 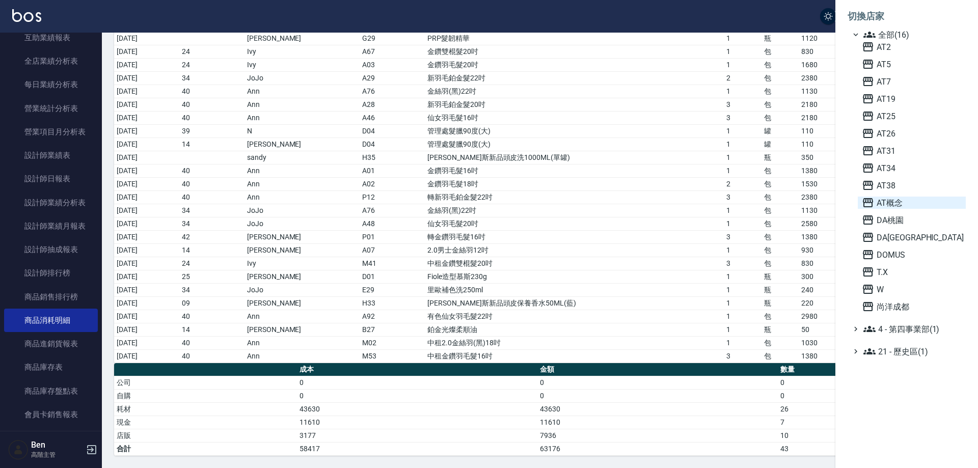 What do you see at coordinates (912, 64) in the screenshot?
I see `span: AT5` at bounding box center [912, 64].